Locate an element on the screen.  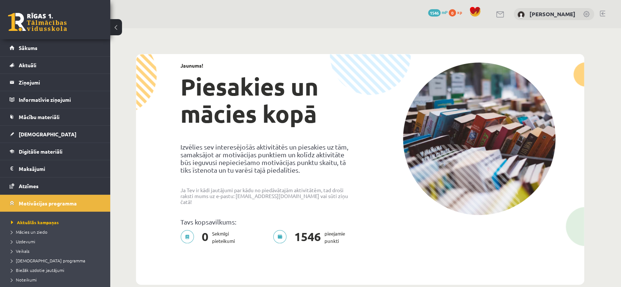
span: Biežāk uzdotie jautājumi is located at coordinates (37, 270).